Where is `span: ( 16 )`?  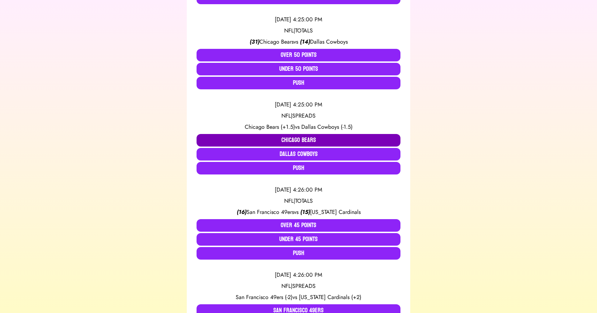
span: ( 16 ) is located at coordinates (241, 212).